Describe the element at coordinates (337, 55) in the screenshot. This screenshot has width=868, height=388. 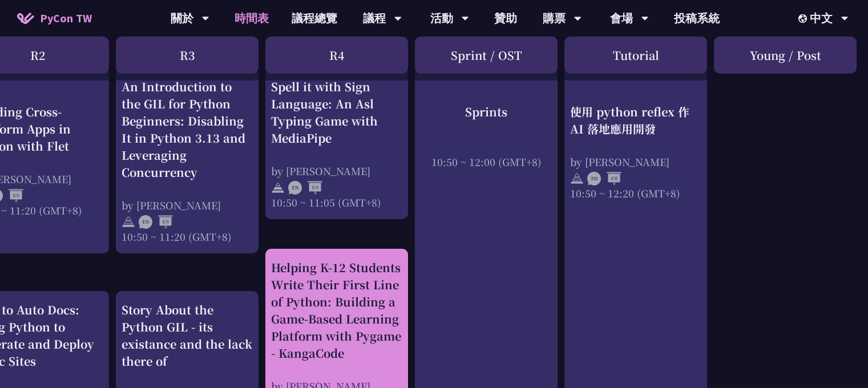
I see `div: R4` at that location.